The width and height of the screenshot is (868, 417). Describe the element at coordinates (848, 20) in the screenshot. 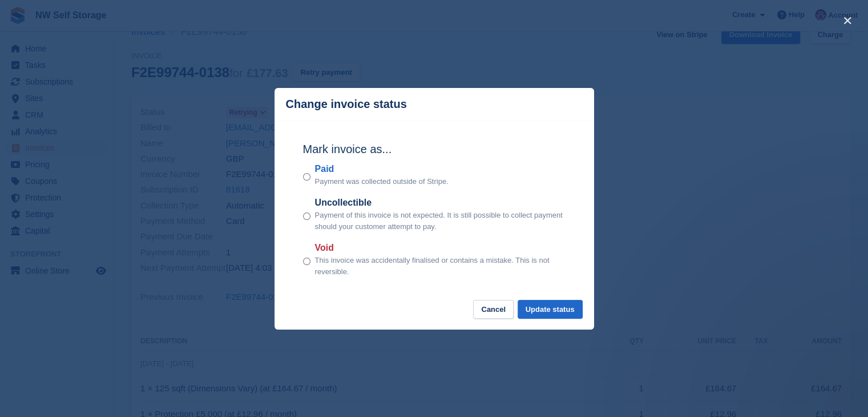

I see `button: close` at that location.